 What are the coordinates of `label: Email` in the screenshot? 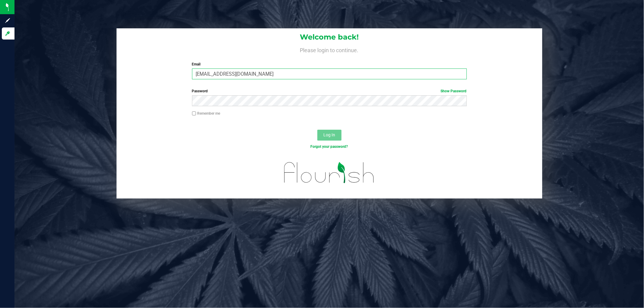 It's located at (330, 64).